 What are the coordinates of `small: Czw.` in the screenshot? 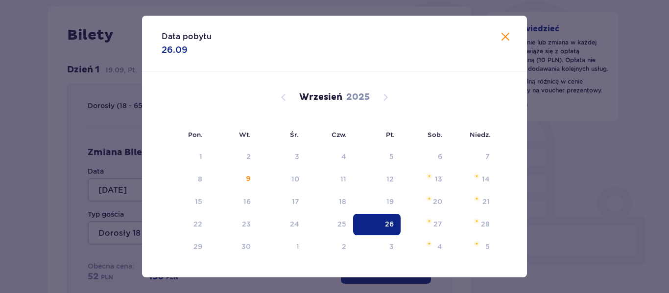 It's located at (339, 135).